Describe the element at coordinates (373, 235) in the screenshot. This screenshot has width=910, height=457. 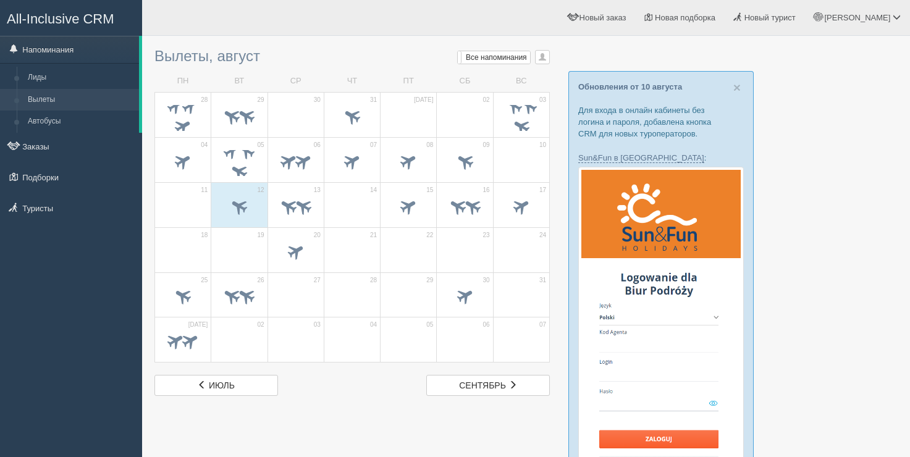
I see `span: 21` at that location.